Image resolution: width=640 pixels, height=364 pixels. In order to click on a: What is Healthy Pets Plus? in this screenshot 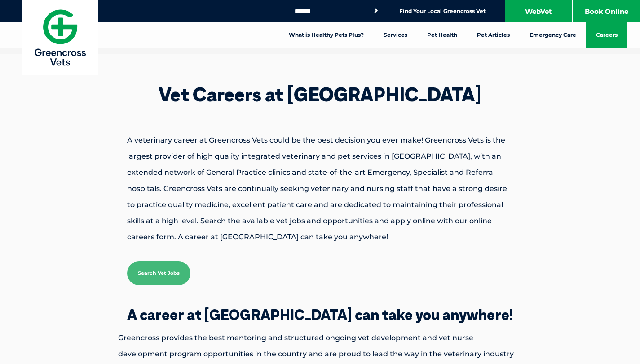, I will do `click(326, 35)`.